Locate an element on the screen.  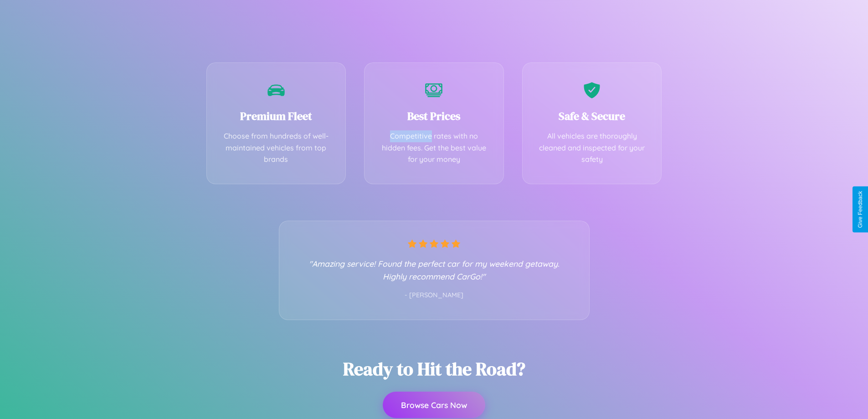
p: "Amazing service! Found the perfect car for my weekend getaway. Highly recommend CarGo!" is located at coordinates (434, 270).